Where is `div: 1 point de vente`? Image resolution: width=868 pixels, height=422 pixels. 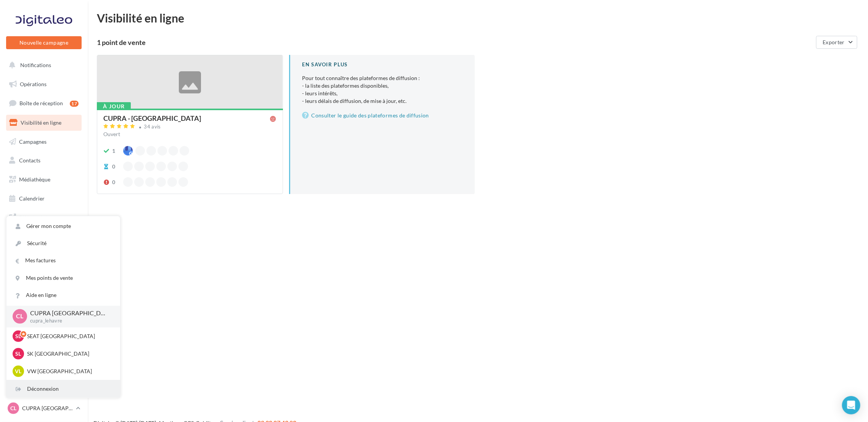
div: 1 point de vente is located at coordinates (455, 42).